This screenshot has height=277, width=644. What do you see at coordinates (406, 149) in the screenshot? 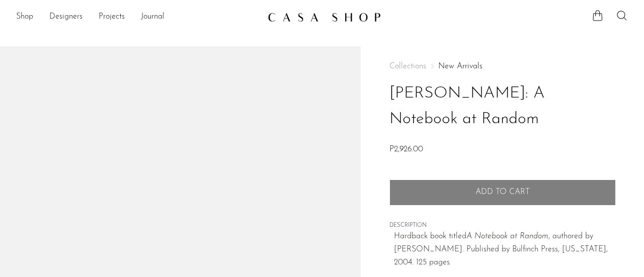
I see `span: P2,926.00` at bounding box center [406, 149].